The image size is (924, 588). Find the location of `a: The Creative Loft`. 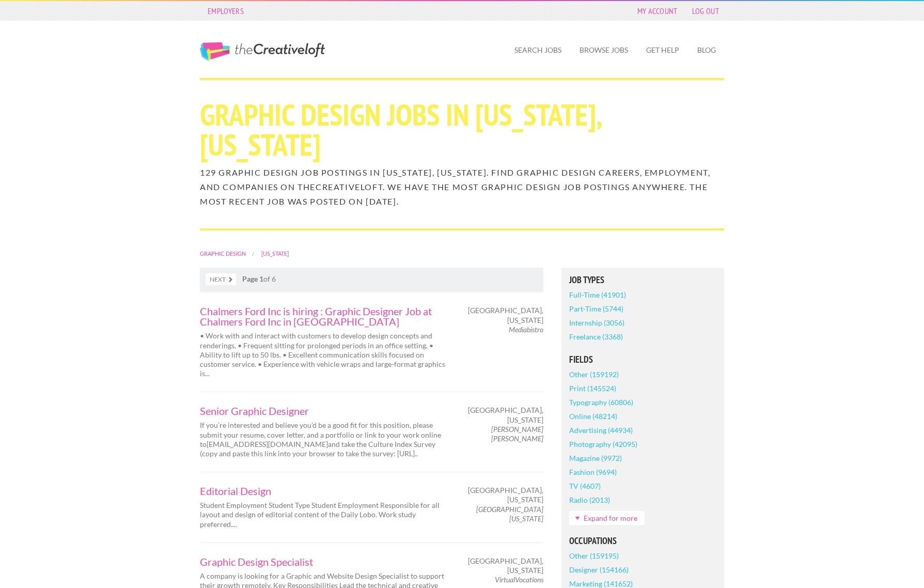

a: The Creative Loft is located at coordinates (262, 52).